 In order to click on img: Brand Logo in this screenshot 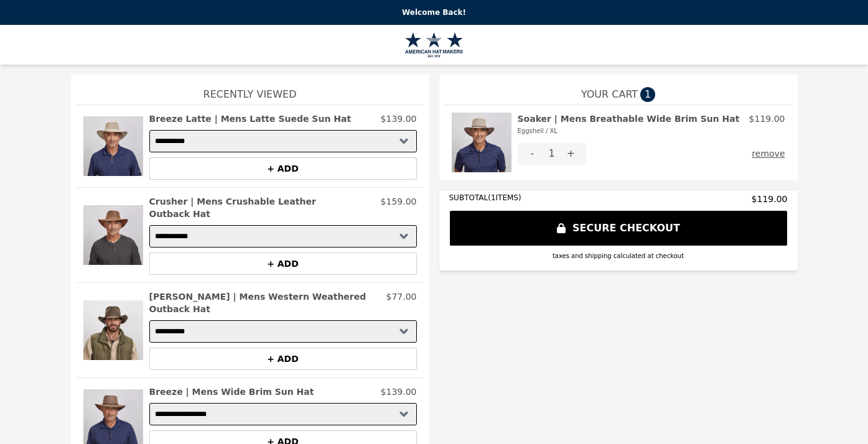, I will do `click(433, 45)`.